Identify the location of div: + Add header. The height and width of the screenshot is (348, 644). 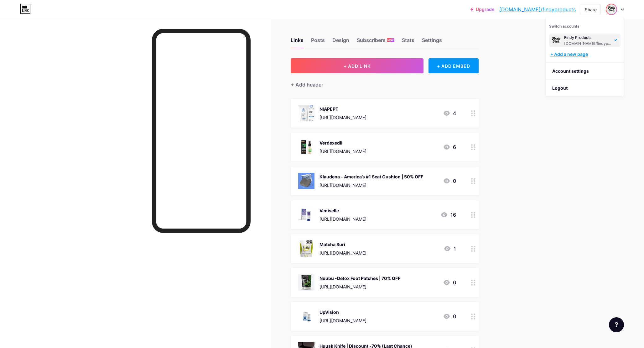
(307, 85).